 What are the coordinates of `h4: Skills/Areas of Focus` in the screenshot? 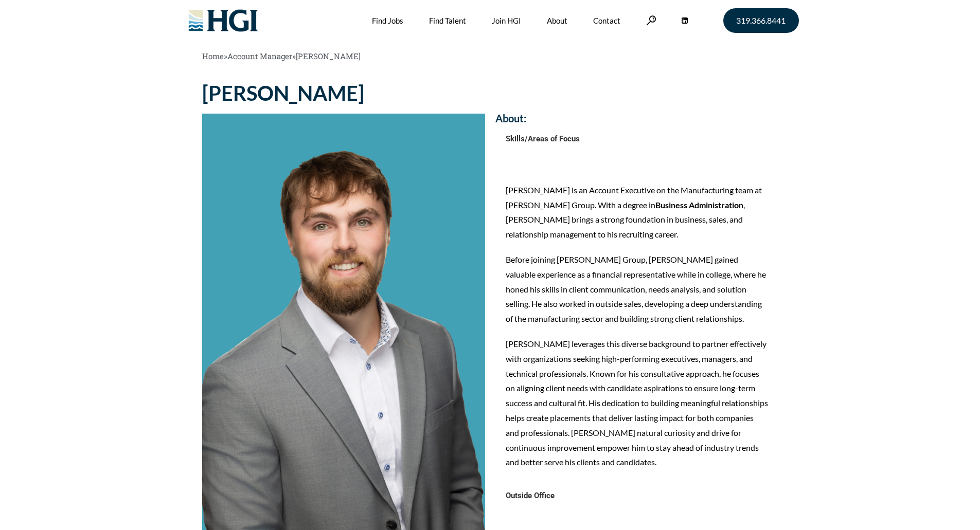 It's located at (637, 140).